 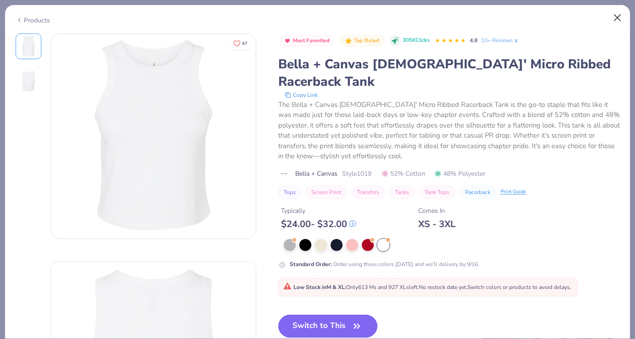 I want to click on strong: Standard Order :, so click(x=311, y=264).